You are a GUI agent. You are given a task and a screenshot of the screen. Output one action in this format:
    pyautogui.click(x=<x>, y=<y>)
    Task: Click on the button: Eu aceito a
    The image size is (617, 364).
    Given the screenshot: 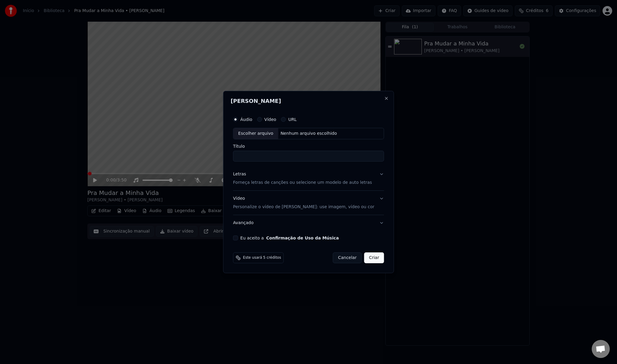 What is the action you would take?
    pyautogui.click(x=302, y=238)
    